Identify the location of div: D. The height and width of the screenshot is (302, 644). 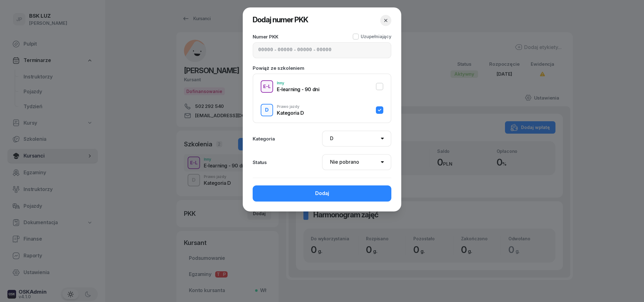
(267, 110).